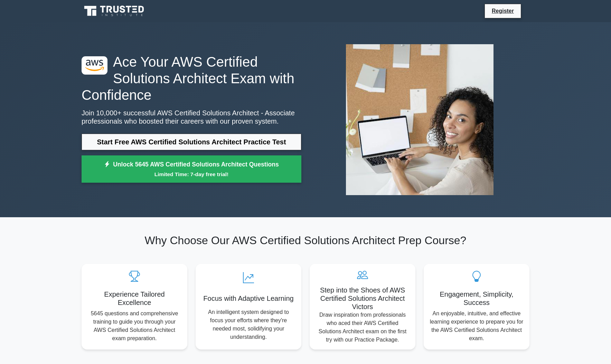 The height and width of the screenshot is (364, 611). Describe the element at coordinates (249, 325) in the screenshot. I see `p: An intelligent system designed to focus your efforts where they're needed most, solidifying your ...` at that location.